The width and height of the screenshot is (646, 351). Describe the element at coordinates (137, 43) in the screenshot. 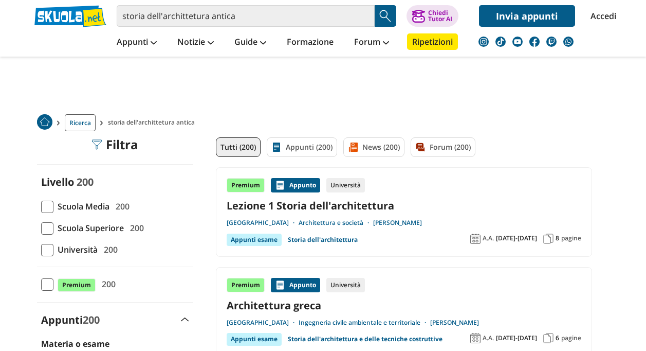

I see `a: Appunti` at that location.